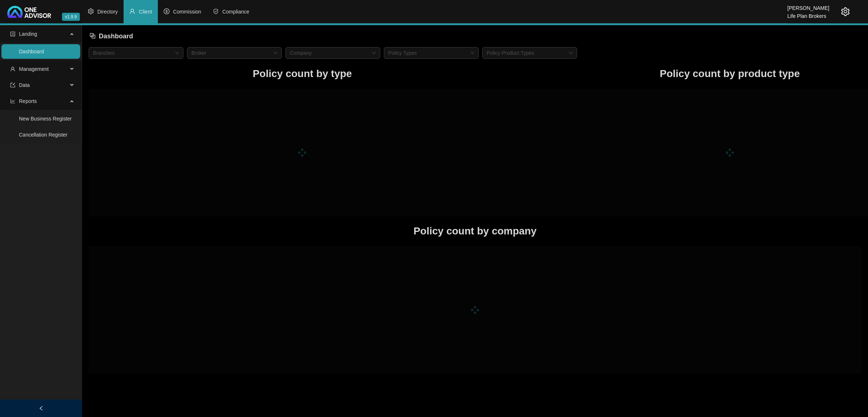 This screenshot has height=417, width=868. I want to click on a: Cancellation Register, so click(43, 135).